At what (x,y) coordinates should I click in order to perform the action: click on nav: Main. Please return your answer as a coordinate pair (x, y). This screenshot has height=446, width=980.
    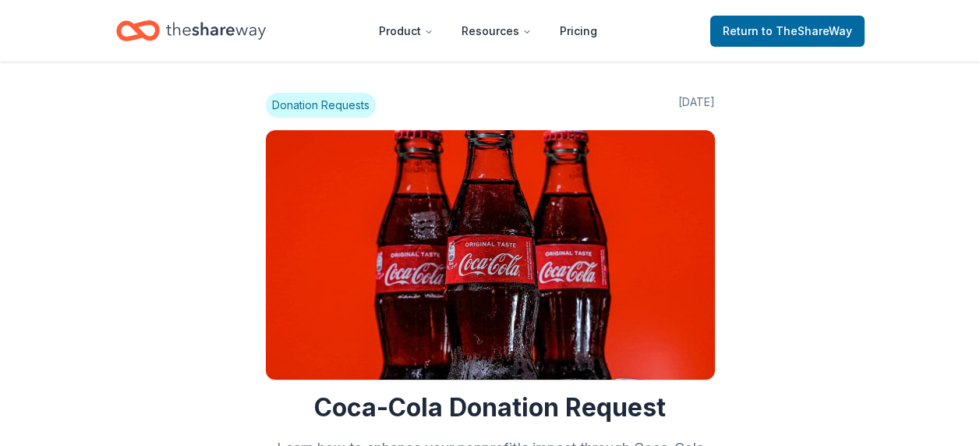
    Looking at the image, I should click on (489, 31).